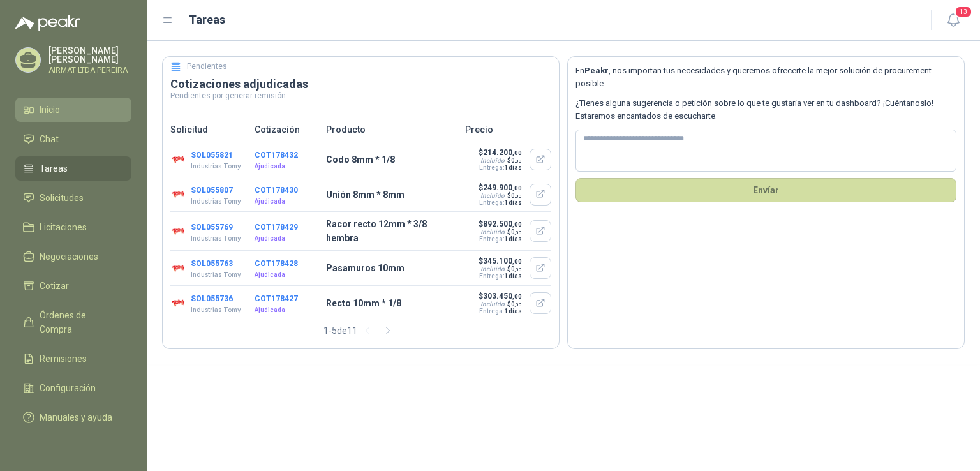 This screenshot has height=471, width=980. What do you see at coordinates (207, 66) in the screenshot?
I see `h5: Pendientes` at bounding box center [207, 66].